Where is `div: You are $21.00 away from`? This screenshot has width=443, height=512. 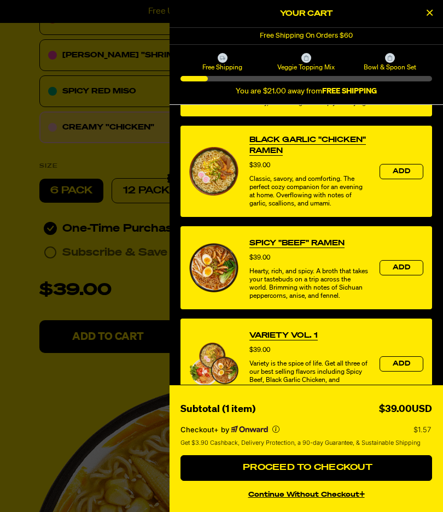 div: You are $21.00 away from is located at coordinates (306, 91).